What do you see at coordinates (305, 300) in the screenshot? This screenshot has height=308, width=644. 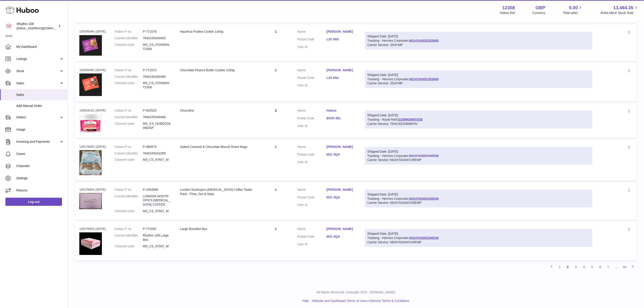 I see `a: Help` at bounding box center [305, 300].